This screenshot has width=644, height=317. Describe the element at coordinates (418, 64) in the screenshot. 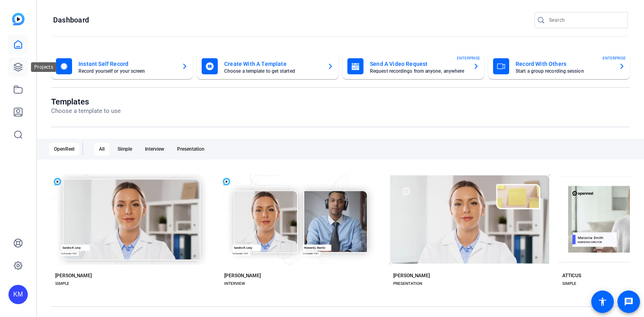

I see `mat-card-title: Send A Video Request` at that location.